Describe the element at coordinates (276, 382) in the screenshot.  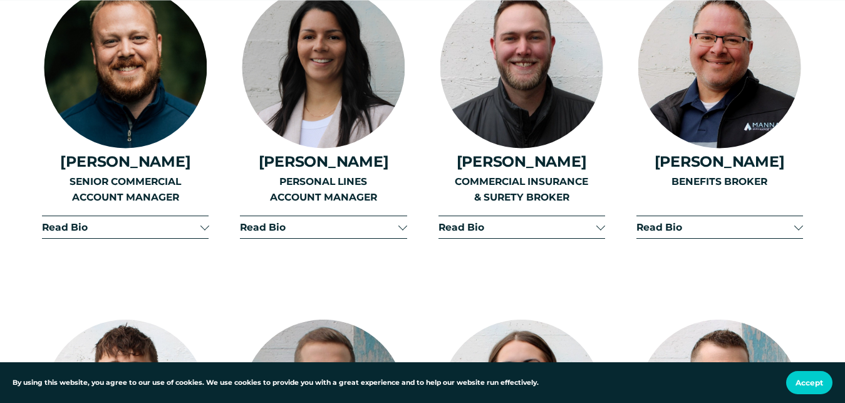
I see `p: By using this website, you agree to our use of cookies. We use cookies to provide you with a grea...` at that location.